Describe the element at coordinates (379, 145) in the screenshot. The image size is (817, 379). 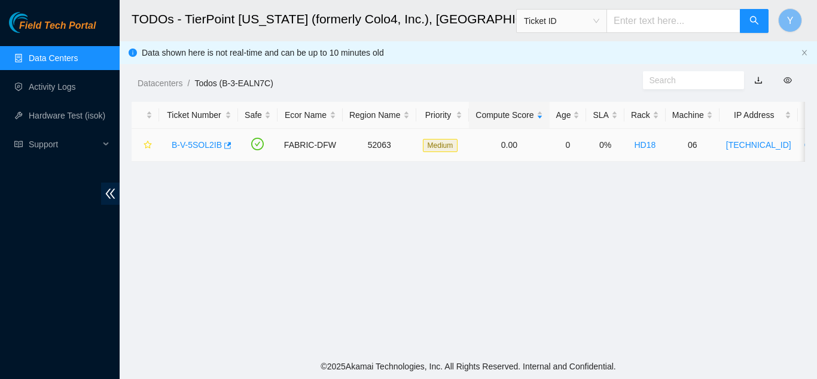
I see `td: 52063` at that location.